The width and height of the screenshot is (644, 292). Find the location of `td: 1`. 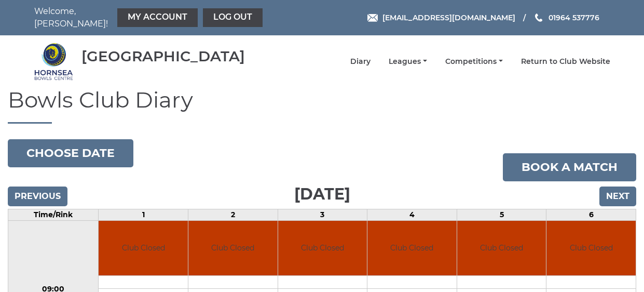

td: 1 is located at coordinates (143, 216).